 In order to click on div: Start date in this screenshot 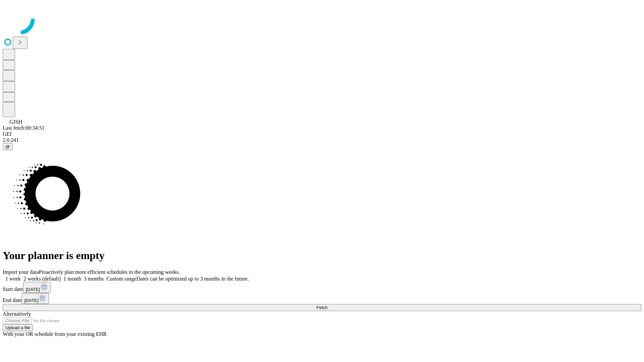, I will do `click(322, 287)`.